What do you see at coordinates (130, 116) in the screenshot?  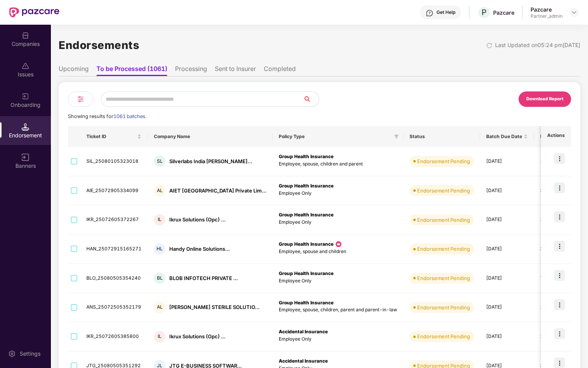 I see `span: 1061 batches.` at bounding box center [130, 116].